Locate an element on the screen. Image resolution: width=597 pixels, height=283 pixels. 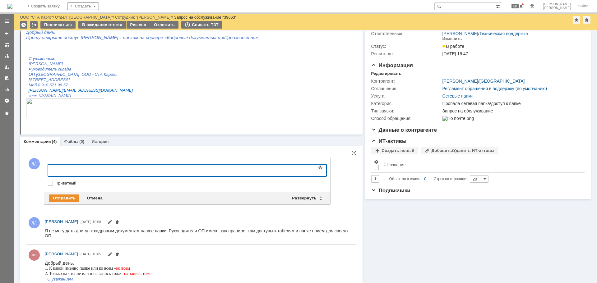
span: Подписчики is located at coordinates (391, 190).